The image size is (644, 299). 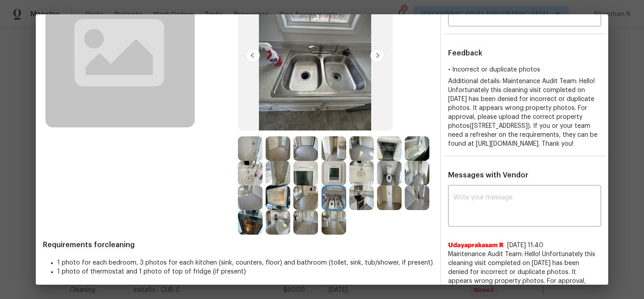 I want to click on li: 1 photo of thermostat and 1 photo of top of fridge (if present), so click(x=245, y=272).